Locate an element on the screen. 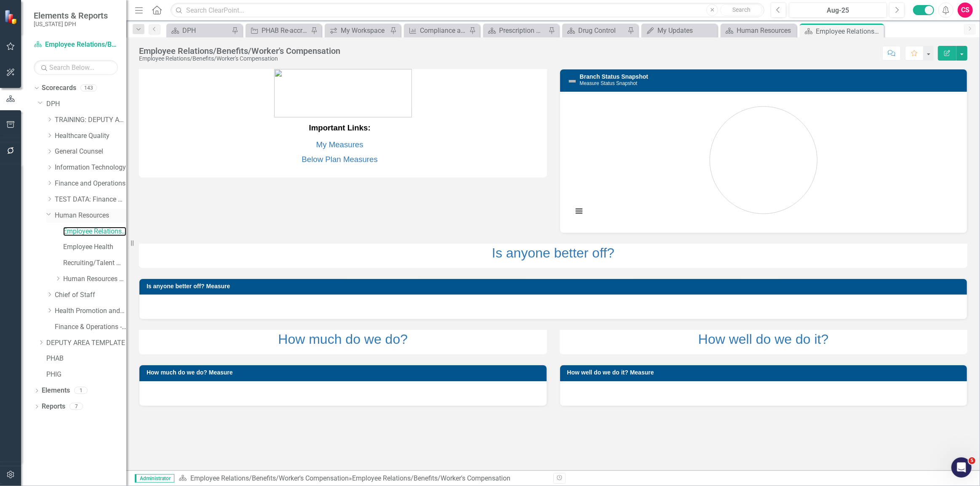  input: Search Below... is located at coordinates (76, 67).